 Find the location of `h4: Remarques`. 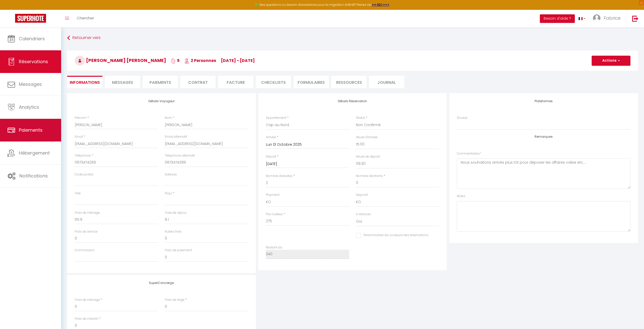

h4: Remarques is located at coordinates (544, 137).